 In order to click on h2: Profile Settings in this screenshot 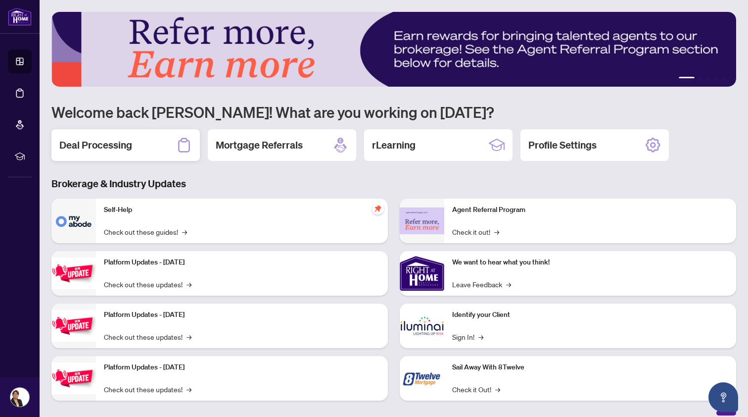, I will do `click(563, 145)`.